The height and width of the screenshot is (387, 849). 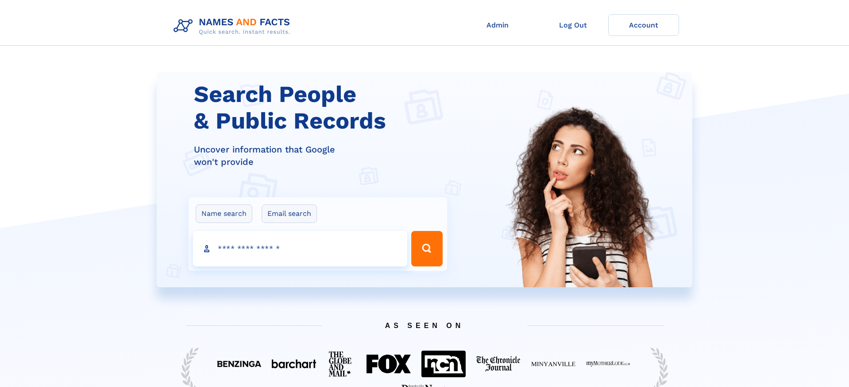 What do you see at coordinates (294, 363) in the screenshot?
I see `img: Featured on BarChart` at bounding box center [294, 363].